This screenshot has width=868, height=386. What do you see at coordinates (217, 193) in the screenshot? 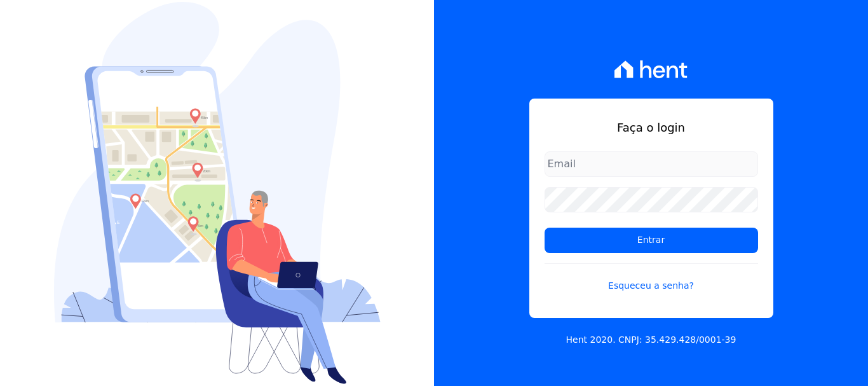
I see `img: Login` at bounding box center [217, 193].